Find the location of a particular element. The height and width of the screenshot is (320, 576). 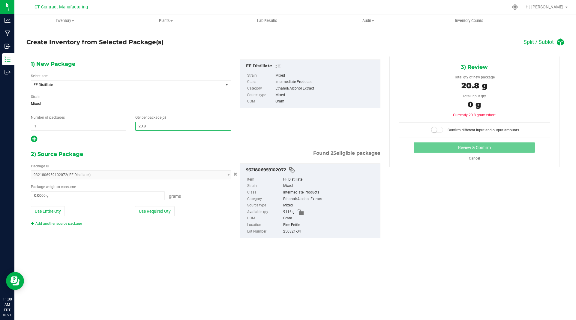

a: Inventory is located at coordinates (65, 21).